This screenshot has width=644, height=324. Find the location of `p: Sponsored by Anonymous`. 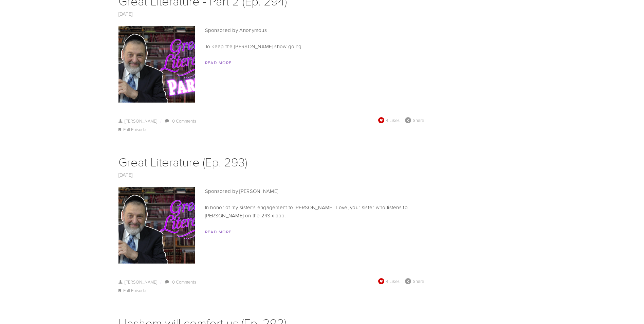

p: Sponsored by Anonymous is located at coordinates (271, 30).